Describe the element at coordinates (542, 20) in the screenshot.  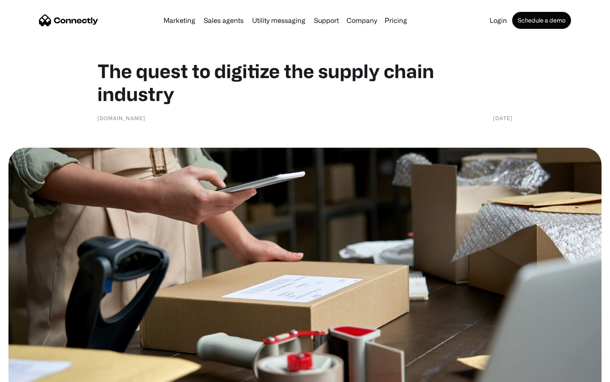
I see `a: Schedule a demo` at that location.